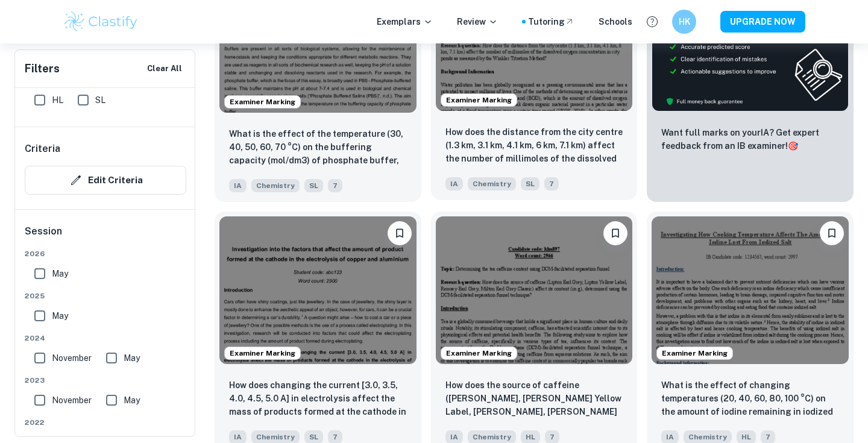 The height and width of the screenshot is (443, 868). What do you see at coordinates (763, 22) in the screenshot?
I see `button: UPGRADE NOW` at bounding box center [763, 22].